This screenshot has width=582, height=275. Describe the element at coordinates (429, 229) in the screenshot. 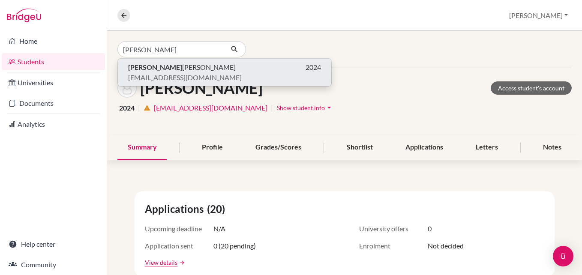

I see `span: 0` at that location.